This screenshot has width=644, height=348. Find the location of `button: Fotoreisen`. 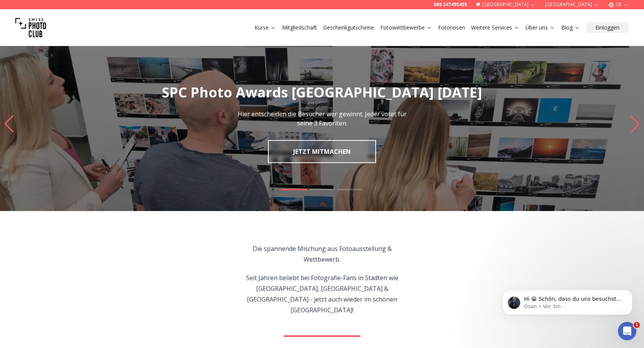

button: Fotoreisen is located at coordinates (452, 27).